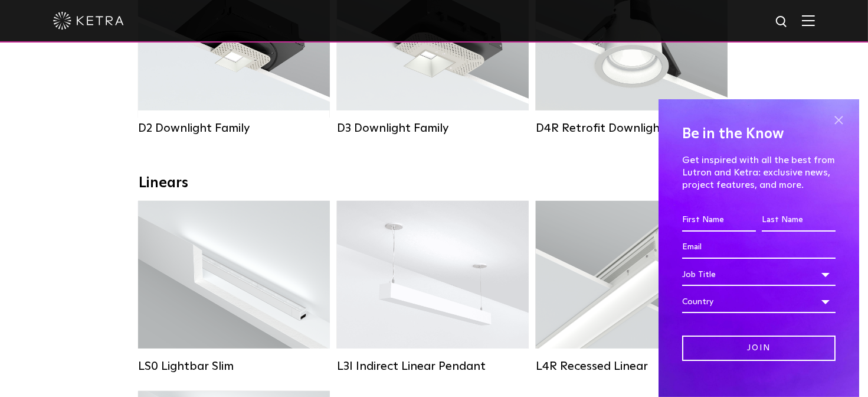 Image resolution: width=868 pixels, height=397 pixels. I want to click on div: D4R Retrofit Downlight, so click(632, 128).